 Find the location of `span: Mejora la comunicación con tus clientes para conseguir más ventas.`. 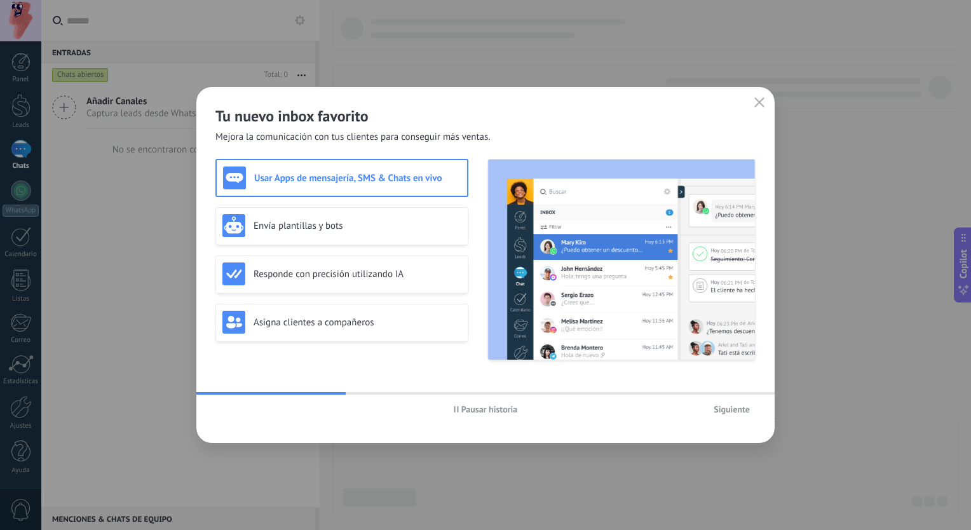

span: Mejora la comunicación con tus clientes para conseguir más ventas. is located at coordinates (353, 137).